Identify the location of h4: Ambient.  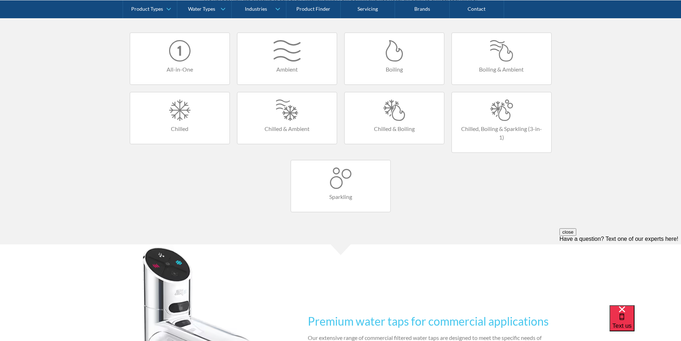
(287, 69).